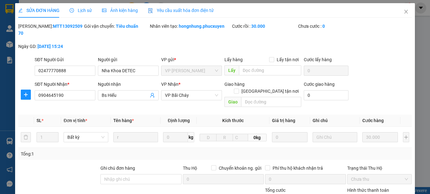 The width and height of the screenshot is (430, 194). What do you see at coordinates (94, 154) in the screenshot?
I see `div: Tổng: 1` at bounding box center [94, 154].